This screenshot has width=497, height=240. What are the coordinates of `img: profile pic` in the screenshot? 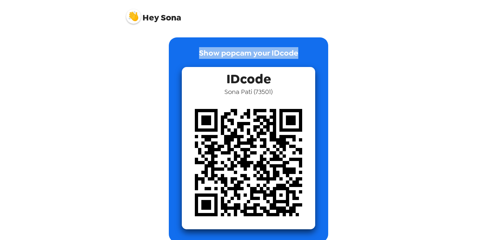 It's located at (133, 16).